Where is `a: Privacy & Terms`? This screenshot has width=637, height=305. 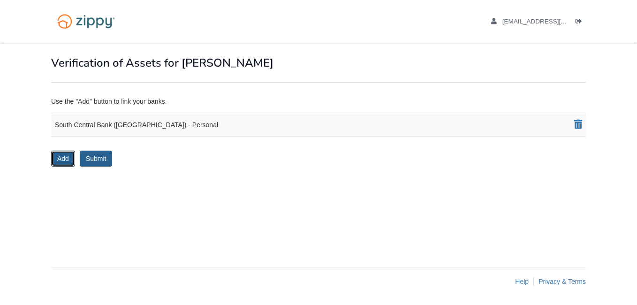
a: Privacy & Terms is located at coordinates (562, 281).